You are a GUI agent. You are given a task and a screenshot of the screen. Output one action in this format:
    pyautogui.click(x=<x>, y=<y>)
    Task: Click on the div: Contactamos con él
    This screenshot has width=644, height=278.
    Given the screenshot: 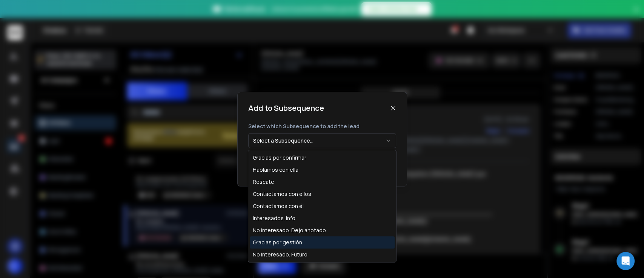 What is the action you would take?
    pyautogui.click(x=278, y=206)
    